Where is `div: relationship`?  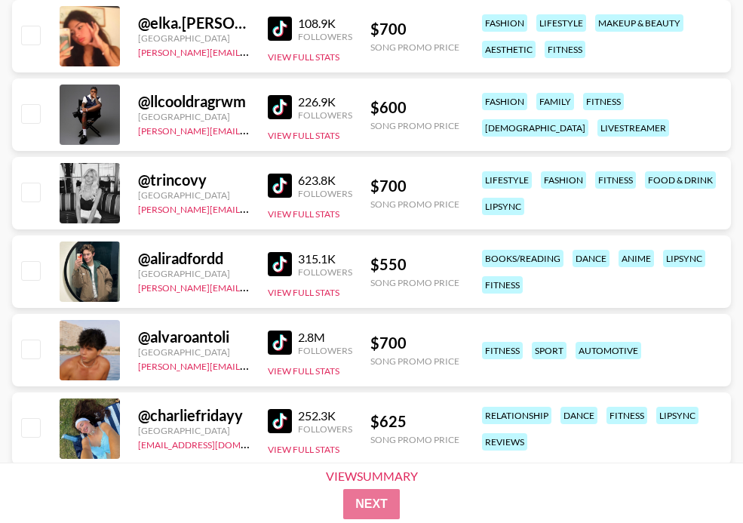 div: relationship is located at coordinates (517, 415).